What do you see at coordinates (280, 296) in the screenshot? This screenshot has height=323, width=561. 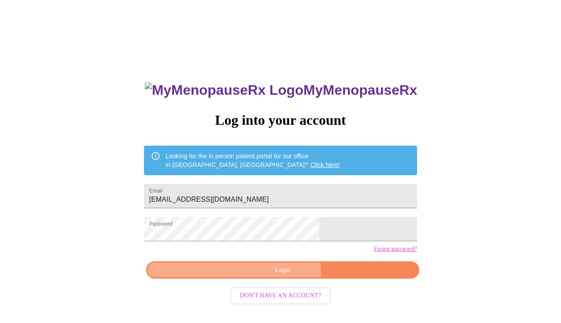 I see `button: Don't have an account?` at bounding box center [280, 296].